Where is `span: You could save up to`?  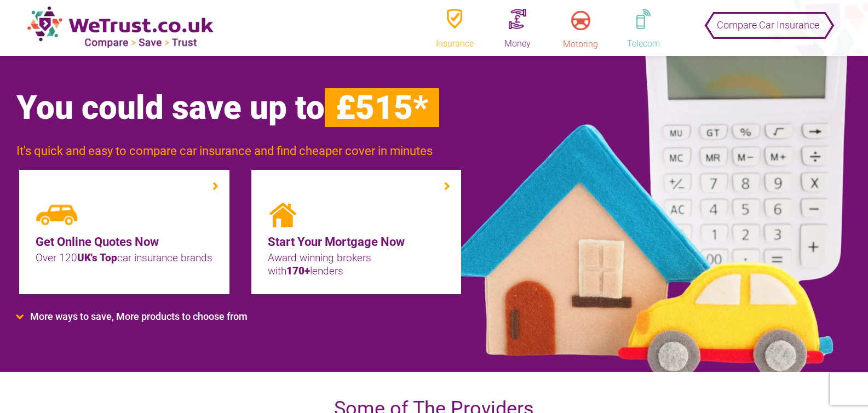 span: You could save up to is located at coordinates (228, 107).